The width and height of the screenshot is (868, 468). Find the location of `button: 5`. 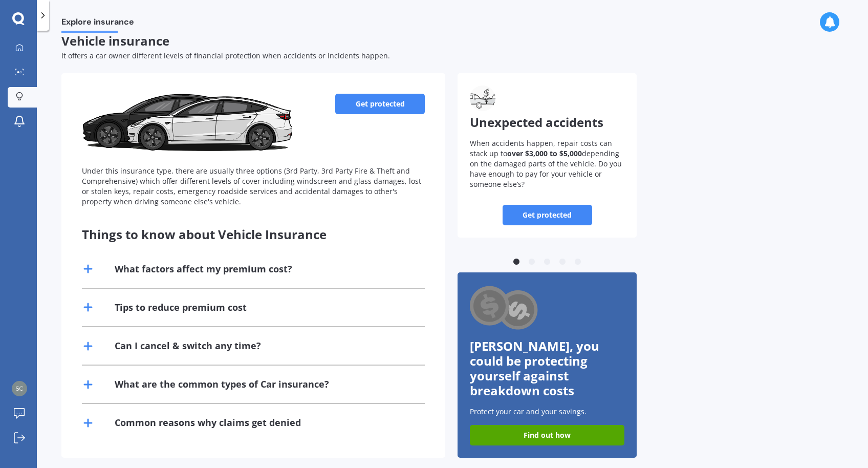

button: 5 is located at coordinates (578, 262).